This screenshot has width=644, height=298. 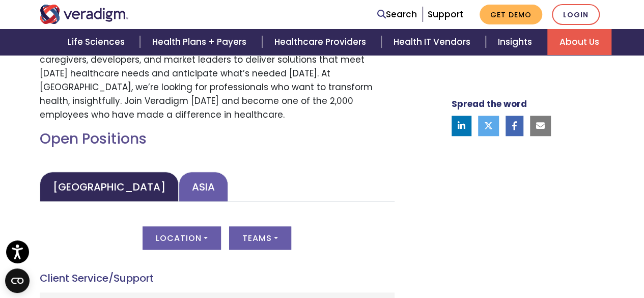 I want to click on a: About Us, so click(x=580, y=42).